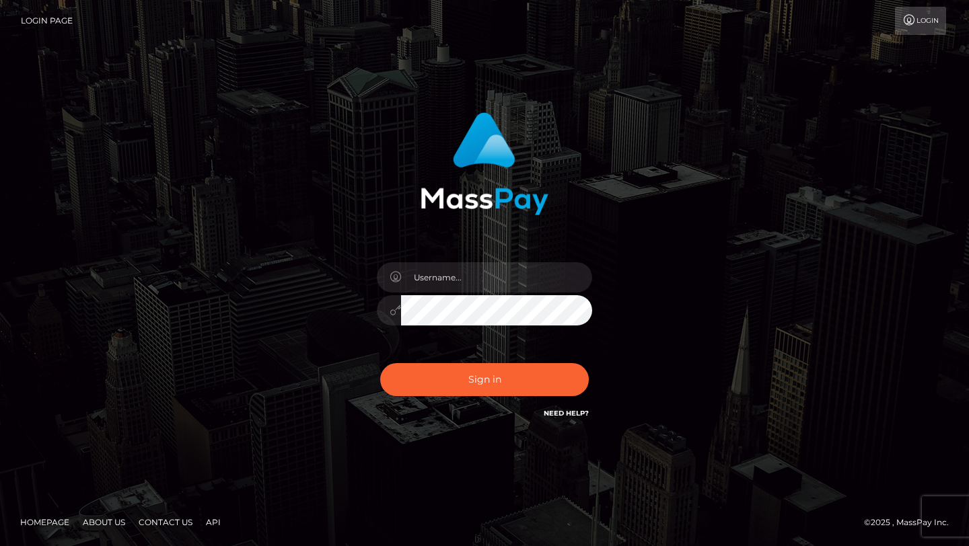 This screenshot has height=546, width=969. What do you see at coordinates (44, 522) in the screenshot?
I see `a: Homepage` at bounding box center [44, 522].